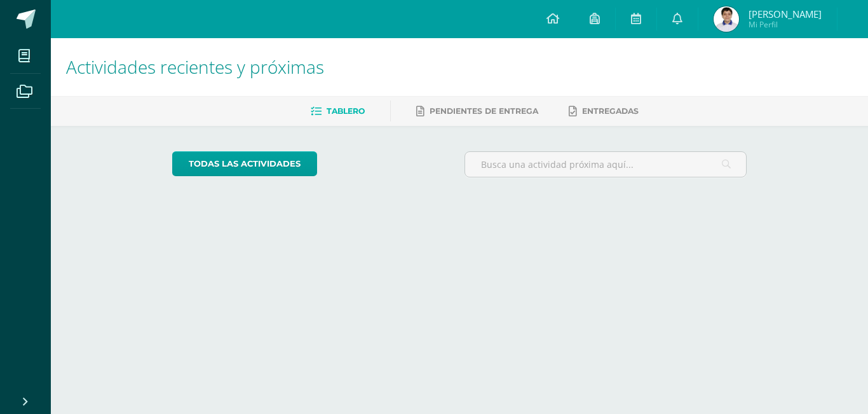  Describe the element at coordinates (244, 164) in the screenshot. I see `a: todas las Actividades` at that location.